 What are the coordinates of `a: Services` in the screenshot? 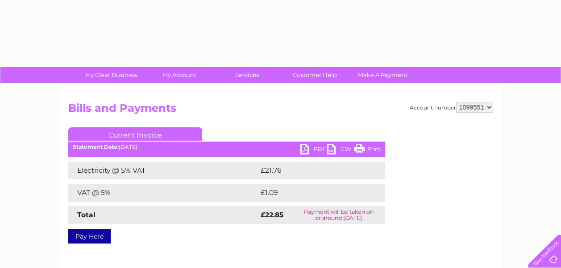 It's located at (247, 75).